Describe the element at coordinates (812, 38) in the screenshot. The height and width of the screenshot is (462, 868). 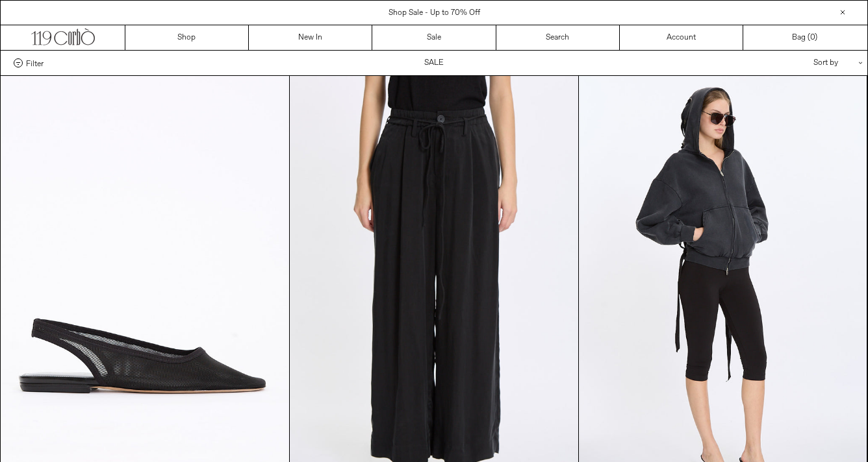
I see `span: 0` at that location.